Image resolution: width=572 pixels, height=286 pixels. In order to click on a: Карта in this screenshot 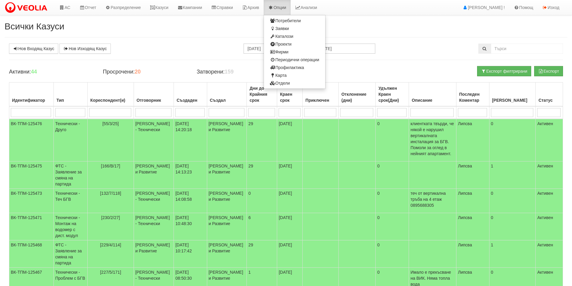, I will do `click(295, 75)`.